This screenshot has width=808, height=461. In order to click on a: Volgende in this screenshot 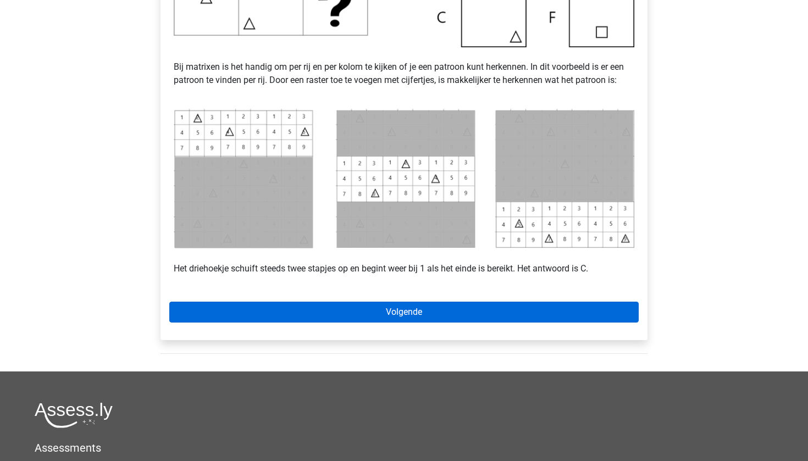, I will do `click(404, 312)`.